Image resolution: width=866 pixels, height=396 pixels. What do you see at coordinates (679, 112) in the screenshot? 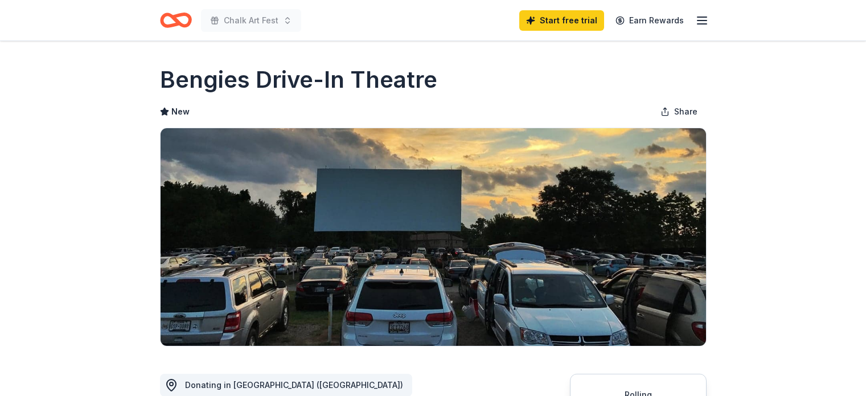
I see `button: Share` at bounding box center [679, 112].